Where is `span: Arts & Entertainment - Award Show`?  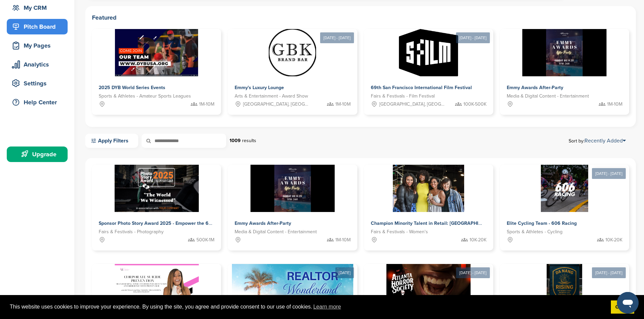 span: Arts & Entertainment - Award Show is located at coordinates (271, 96).